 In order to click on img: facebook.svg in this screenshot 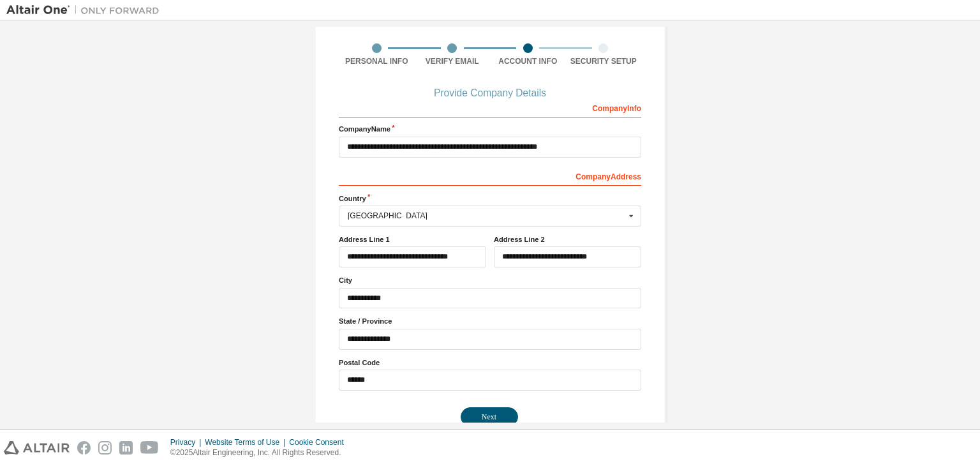, I will do `click(83, 447)`.